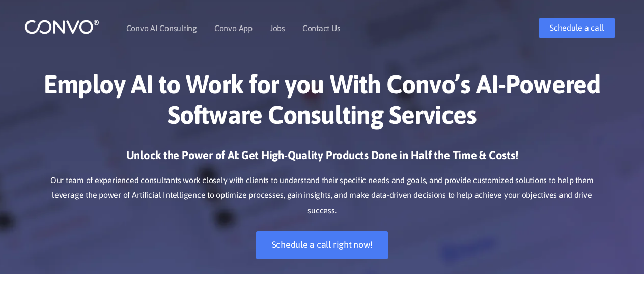  I want to click on a: Schedule a call, so click(577, 28).